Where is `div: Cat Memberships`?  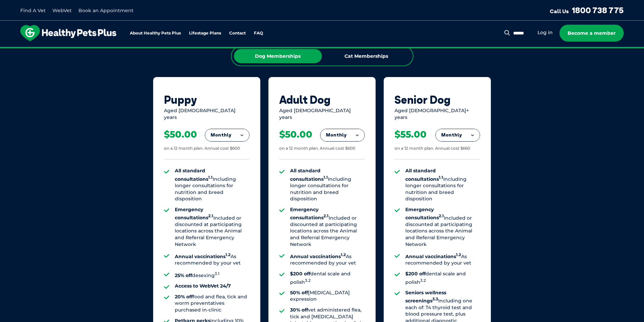 div: Cat Memberships is located at coordinates (366, 56).